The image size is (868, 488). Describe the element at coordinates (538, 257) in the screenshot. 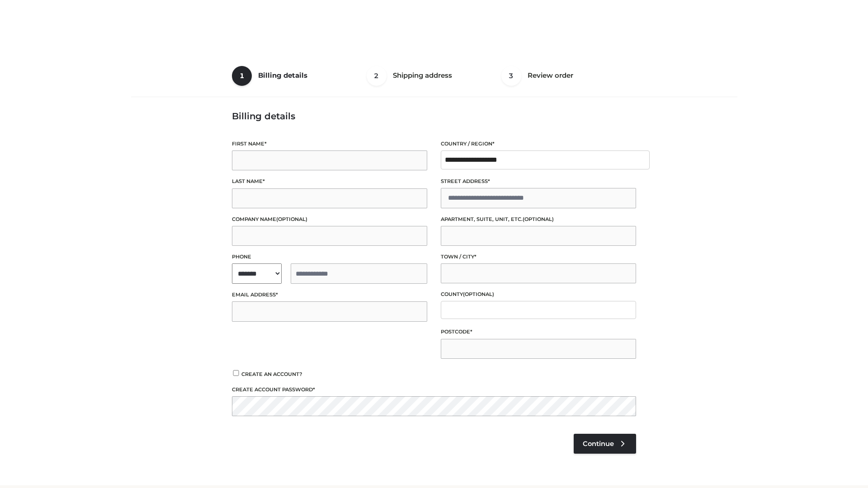

I see `label: Town / City` at that location.